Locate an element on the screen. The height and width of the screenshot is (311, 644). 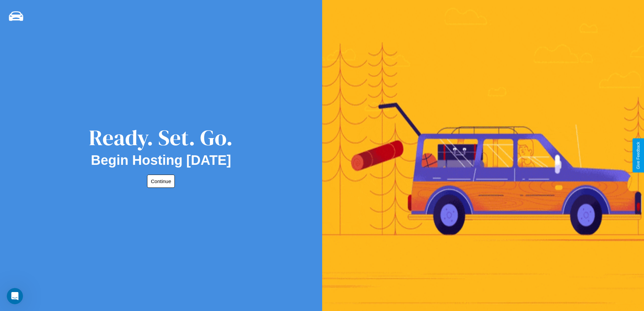
button: Continue is located at coordinates (161, 181).